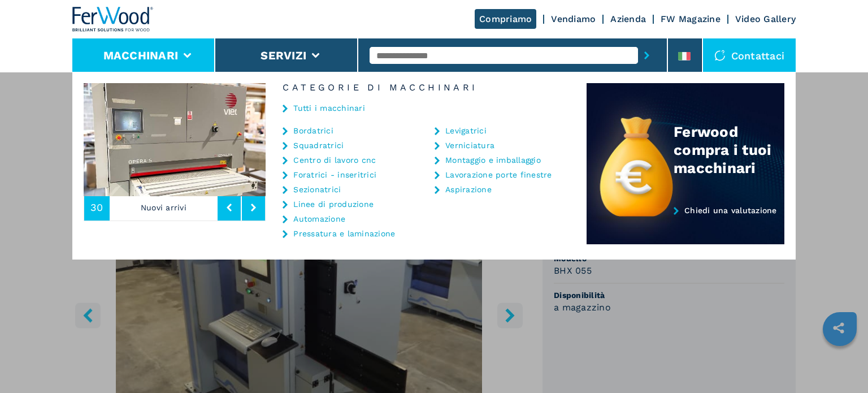 Image resolution: width=868 pixels, height=393 pixels. Describe the element at coordinates (335, 175) in the screenshot. I see `a: Foratrici - inseritrici` at that location.